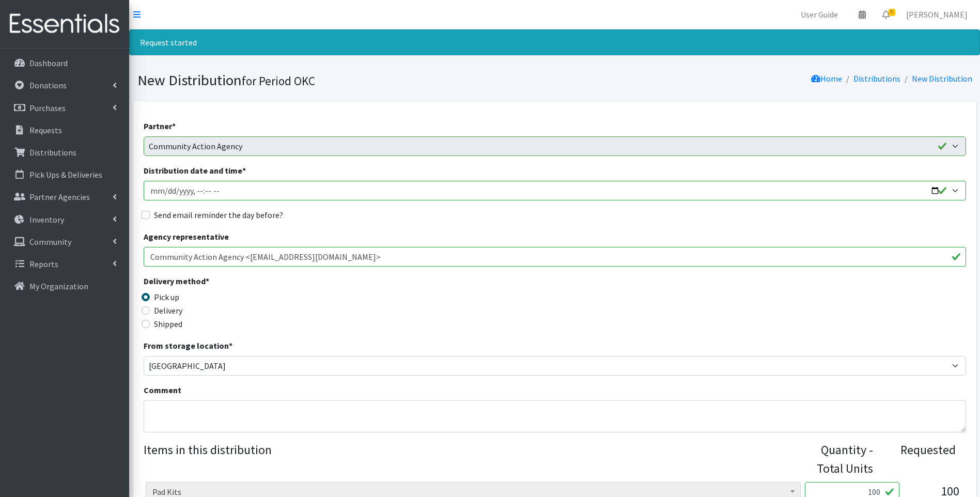 Image resolution: width=980 pixels, height=497 pixels. Describe the element at coordinates (44, 264) in the screenshot. I see `p: Reports` at that location.